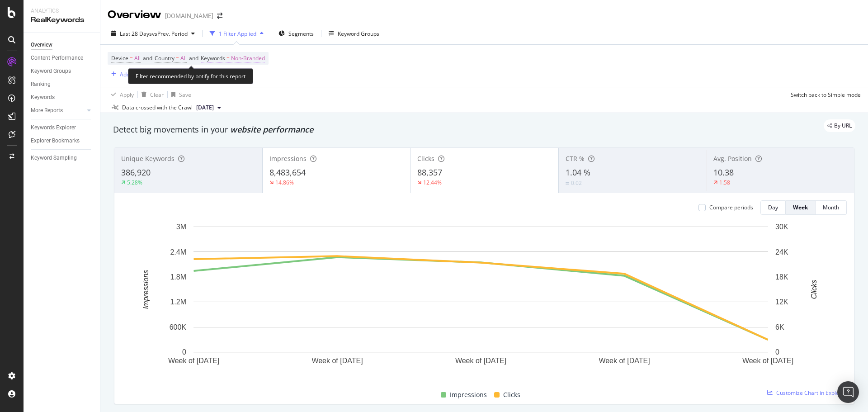 The image size is (868, 412). What do you see at coordinates (814, 289) in the screenshot?
I see `text: Clicks` at bounding box center [814, 289].